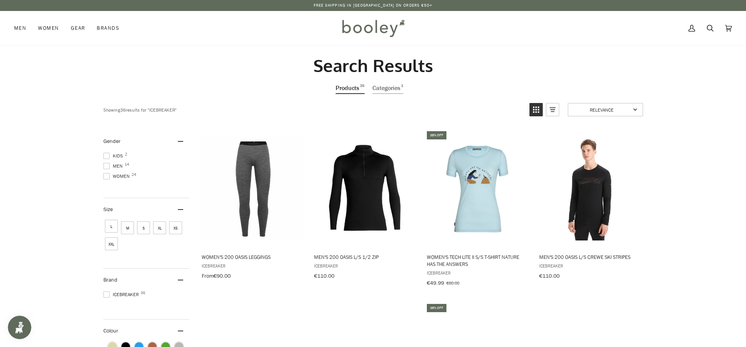 The width and height of the screenshot is (746, 347). Describe the element at coordinates (108, 28) in the screenshot. I see `span: Brands` at that location.